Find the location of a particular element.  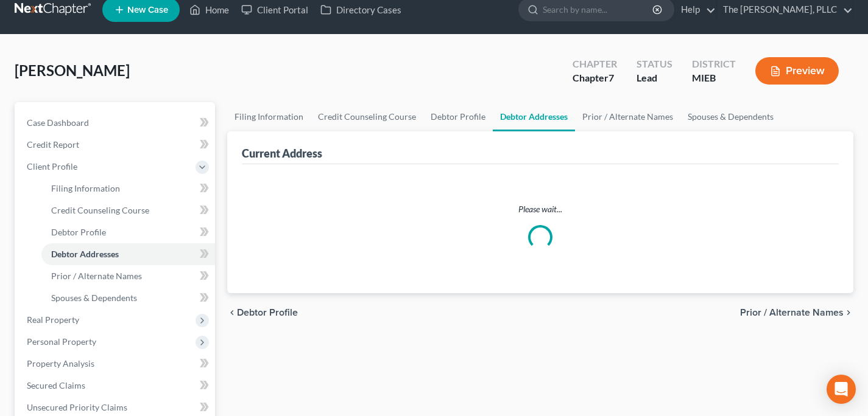

span: Debtor Addresses is located at coordinates (85, 254).